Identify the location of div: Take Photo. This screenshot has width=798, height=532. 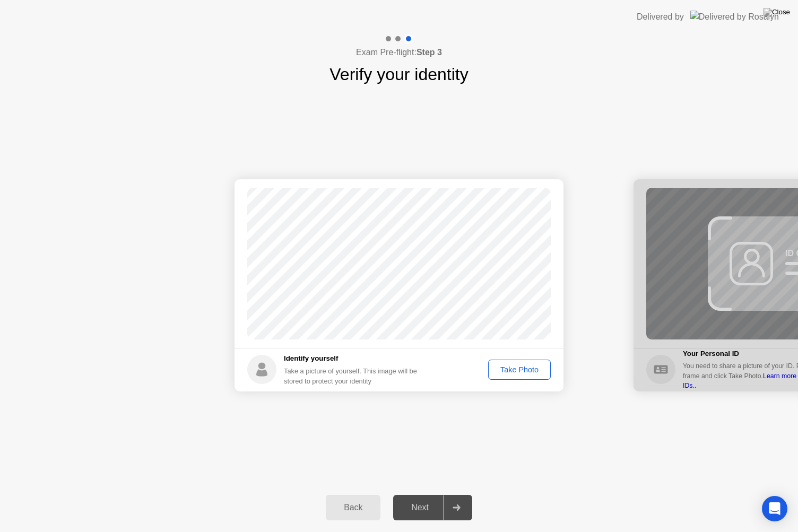
(520, 370).